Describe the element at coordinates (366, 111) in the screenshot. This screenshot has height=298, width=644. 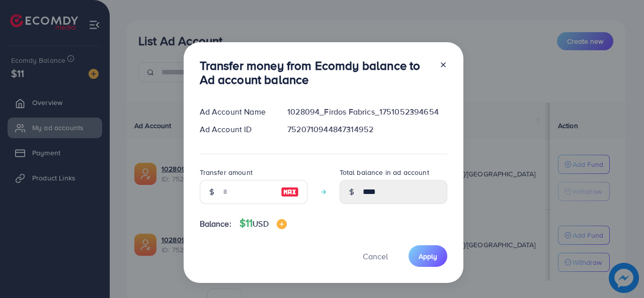
I see `div: 1028094_Firdos Fabrics_1751052394654` at that location.